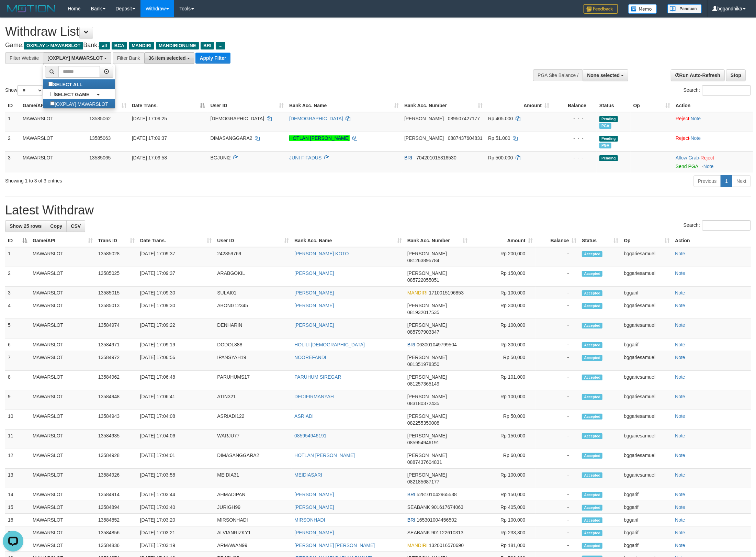 The image size is (756, 557). Describe the element at coordinates (727, 225) in the screenshot. I see `input: Search:` at that location.